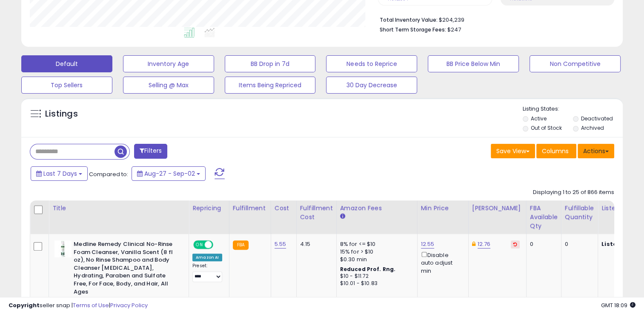 The width and height of the screenshot is (644, 314). What do you see at coordinates (428, 244) in the screenshot?
I see `a: 12.55` at bounding box center [428, 244].